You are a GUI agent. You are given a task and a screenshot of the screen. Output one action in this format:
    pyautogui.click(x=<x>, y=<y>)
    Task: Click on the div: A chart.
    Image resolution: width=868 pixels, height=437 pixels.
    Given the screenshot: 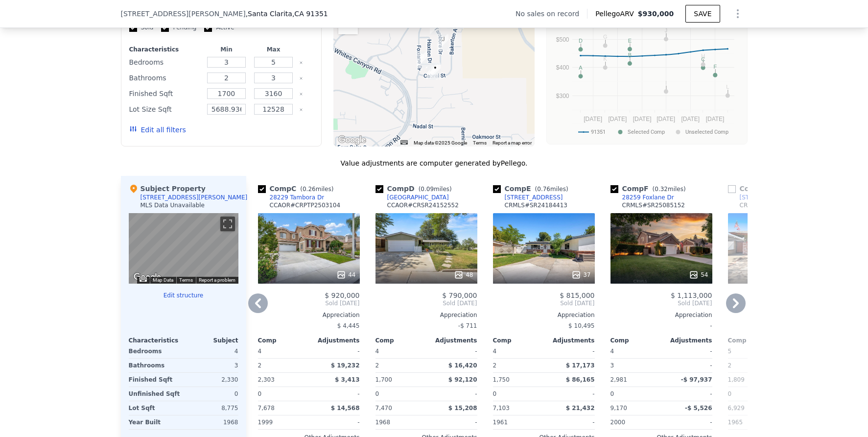 What is the action you would take?
    pyautogui.click(x=647, y=81)
    